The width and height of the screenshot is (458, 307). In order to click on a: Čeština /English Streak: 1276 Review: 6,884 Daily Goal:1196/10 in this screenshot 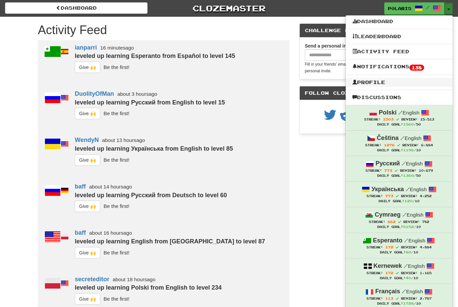, I will do `click(399, 143)`.